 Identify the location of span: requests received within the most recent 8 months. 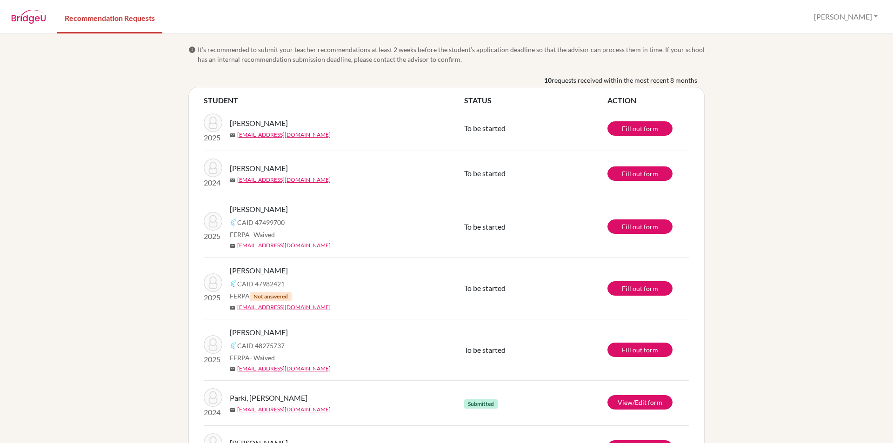
(624, 80).